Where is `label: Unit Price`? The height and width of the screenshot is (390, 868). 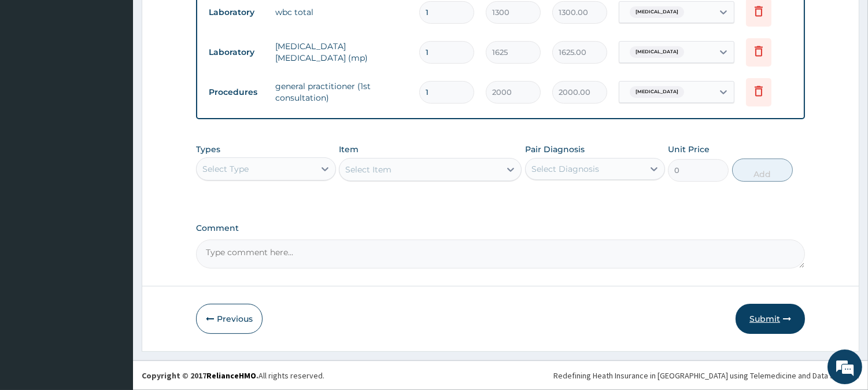
label: Unit Price is located at coordinates (688, 149).